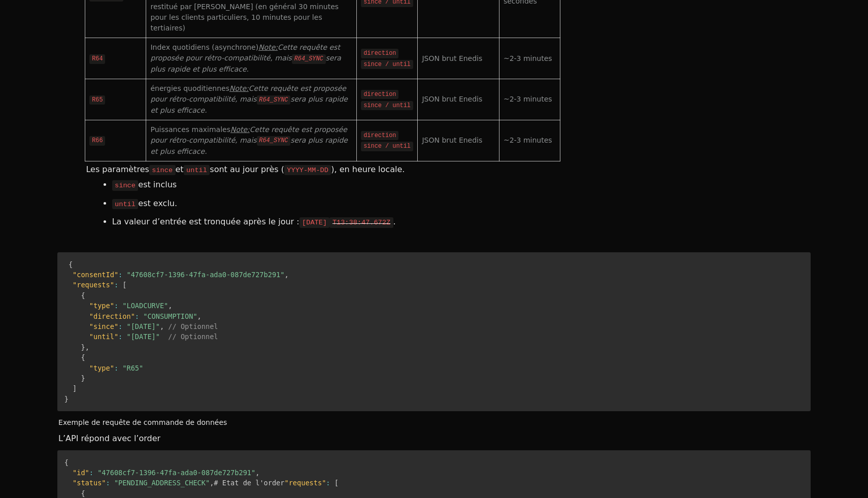  I want to click on span: "consentId", so click(95, 275).